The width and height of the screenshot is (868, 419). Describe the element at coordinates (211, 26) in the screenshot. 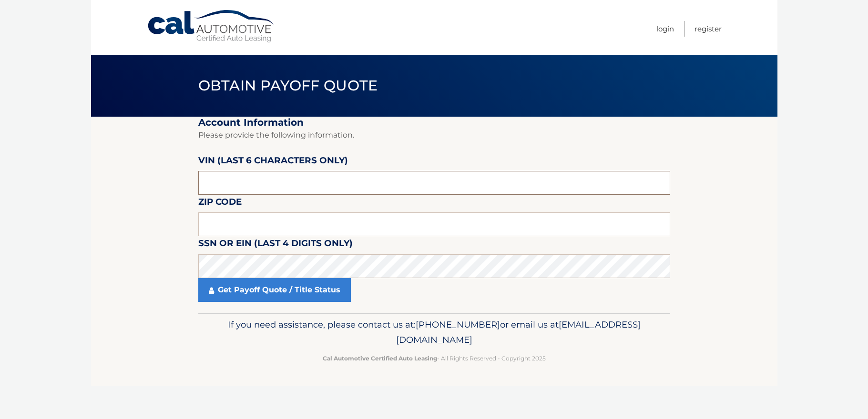

I see `a: Cal Automotive` at that location.